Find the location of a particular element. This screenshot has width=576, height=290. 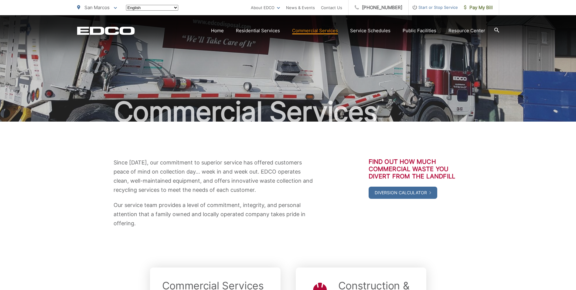

h3: Find out how much commercial waste you divert from the landfill is located at coordinates (416, 169).